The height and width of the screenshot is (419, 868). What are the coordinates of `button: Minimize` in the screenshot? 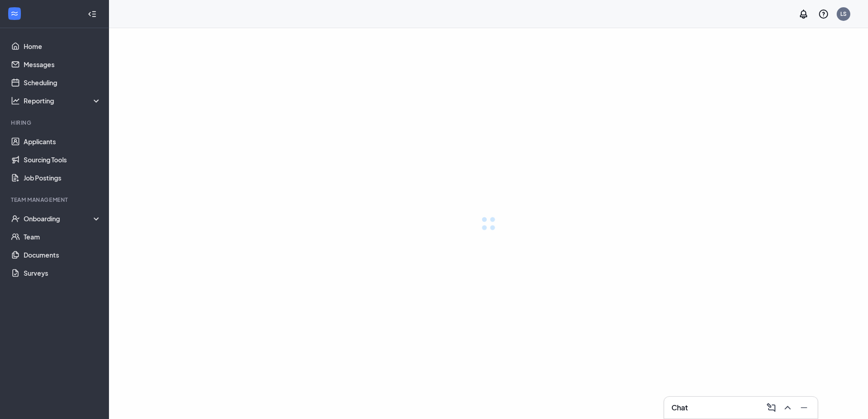 It's located at (804, 408).